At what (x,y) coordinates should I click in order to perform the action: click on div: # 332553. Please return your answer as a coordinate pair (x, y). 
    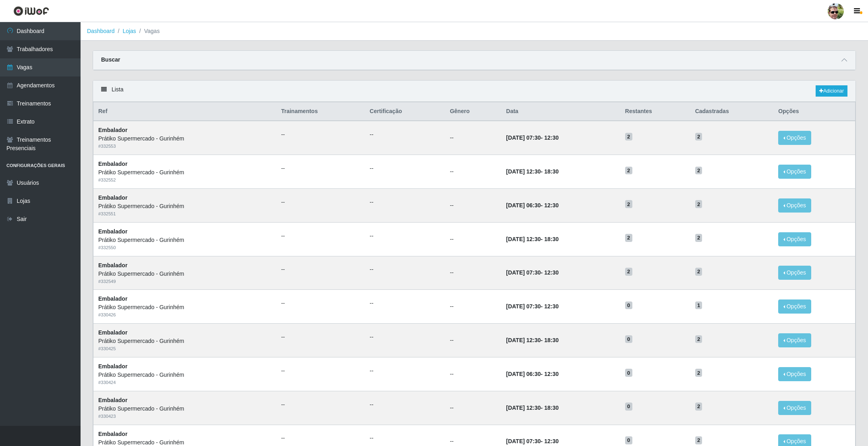
    Looking at the image, I should click on (185, 146).